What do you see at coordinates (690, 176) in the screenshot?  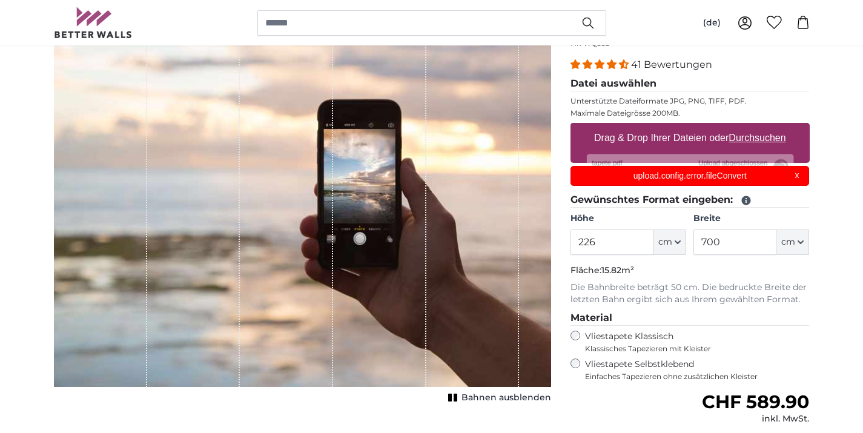 I see `div: upload.config.error.fileConvert` at bounding box center [690, 176].